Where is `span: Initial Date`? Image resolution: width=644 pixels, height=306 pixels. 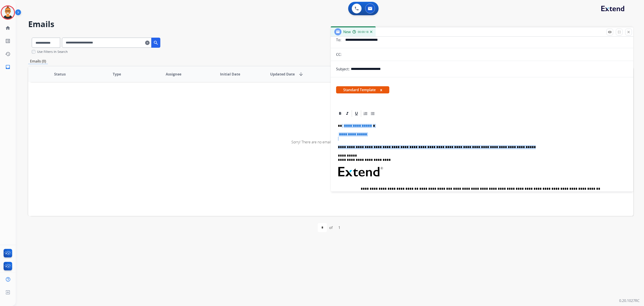
span: Initial Date is located at coordinates (230, 74).